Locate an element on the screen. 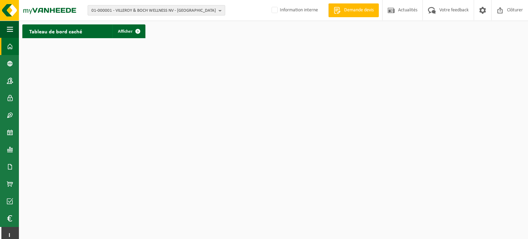 The height and width of the screenshot is (239, 528). h2: Tableau de bord caché is located at coordinates (56, 31).